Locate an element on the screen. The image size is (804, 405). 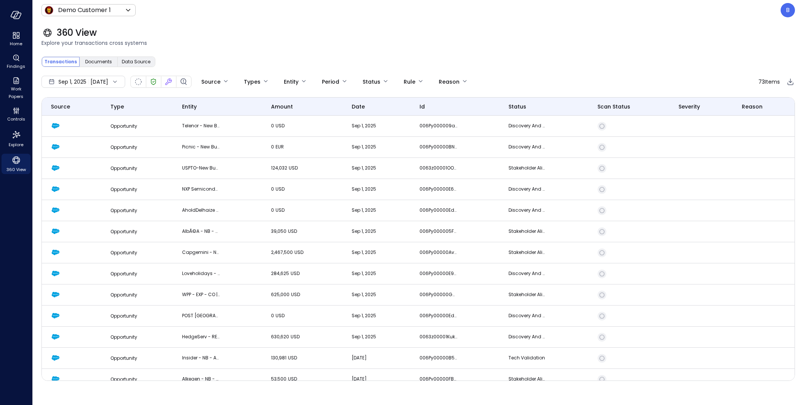
p: 0063z00001Kuk76AAB is located at coordinates (439, 337).